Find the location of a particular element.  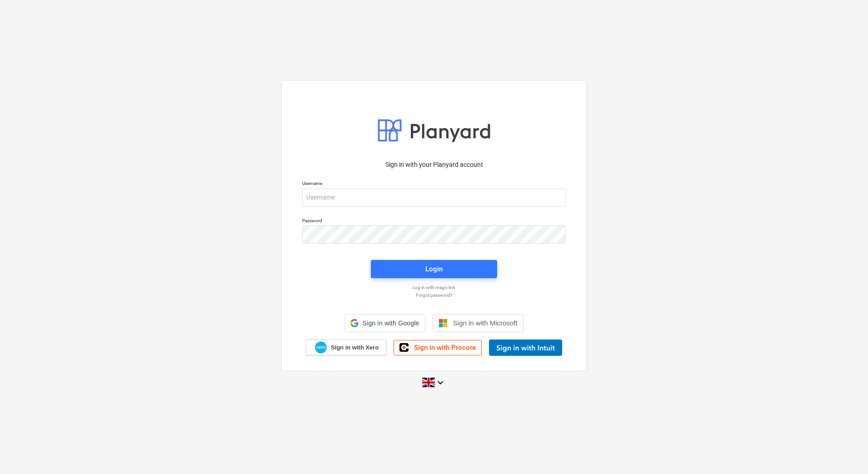

img: Microsoft logo is located at coordinates (443, 323).